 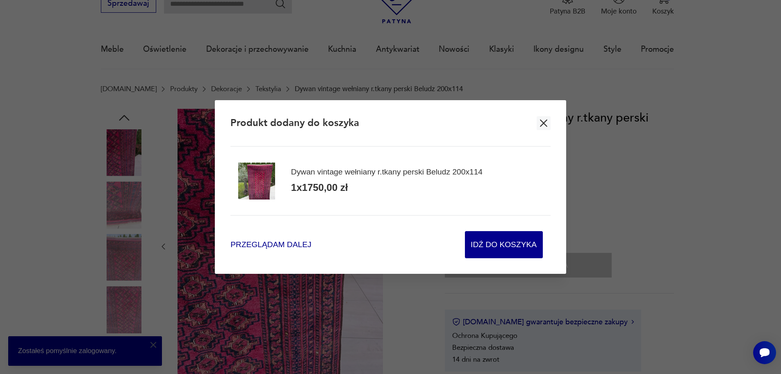 What do you see at coordinates (257, 181) in the screenshot?
I see `img: Zdjęcie produktu` at bounding box center [257, 181].